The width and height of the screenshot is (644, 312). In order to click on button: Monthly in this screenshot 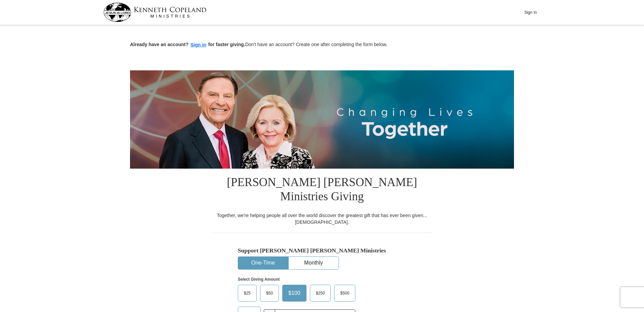, I will do `click(313, 263)`.